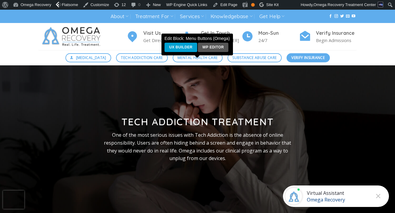 The width and height of the screenshot is (395, 213). Describe the element at coordinates (328, 37) in the screenshot. I see `a: Verify Insurance Begin Admissions` at that location.